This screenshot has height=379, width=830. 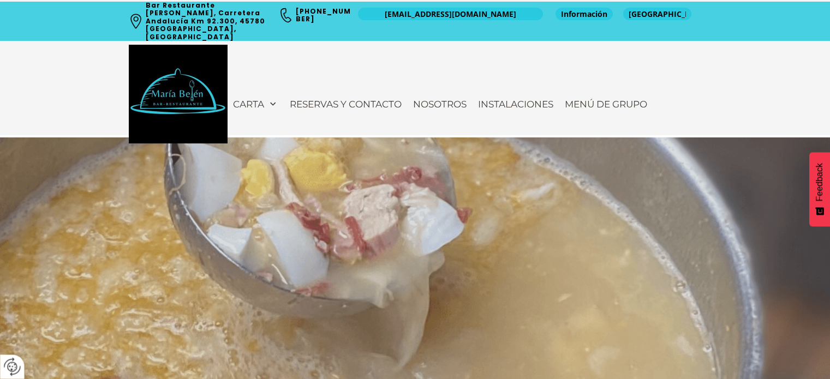 I want to click on span: Carta, so click(x=248, y=104).